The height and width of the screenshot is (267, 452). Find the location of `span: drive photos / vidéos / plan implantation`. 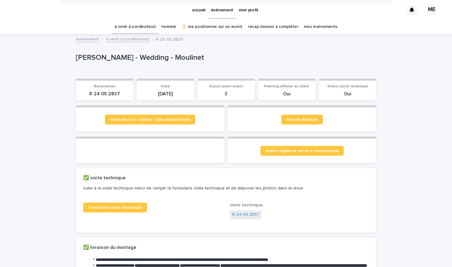

span: drive photos / vidéos / plan implantation is located at coordinates (150, 120).